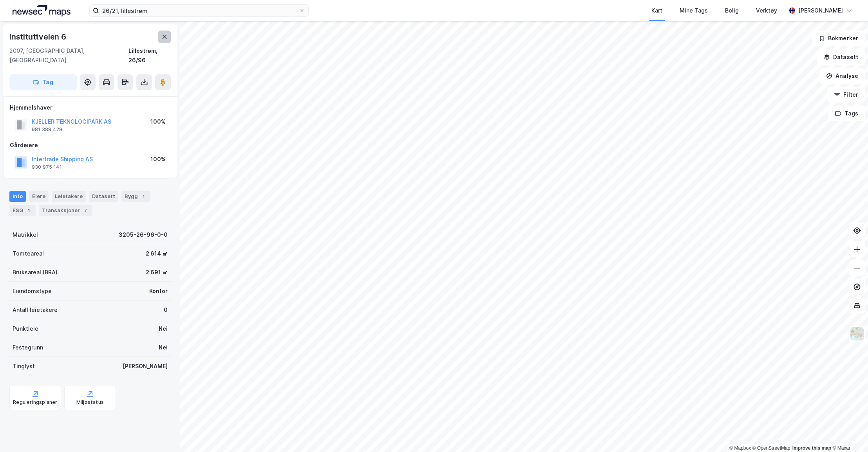  Describe the element at coordinates (199, 10) in the screenshot. I see `input: Søk på adresse, matrikkel, gårdeiere, leietakere eller personer` at that location.